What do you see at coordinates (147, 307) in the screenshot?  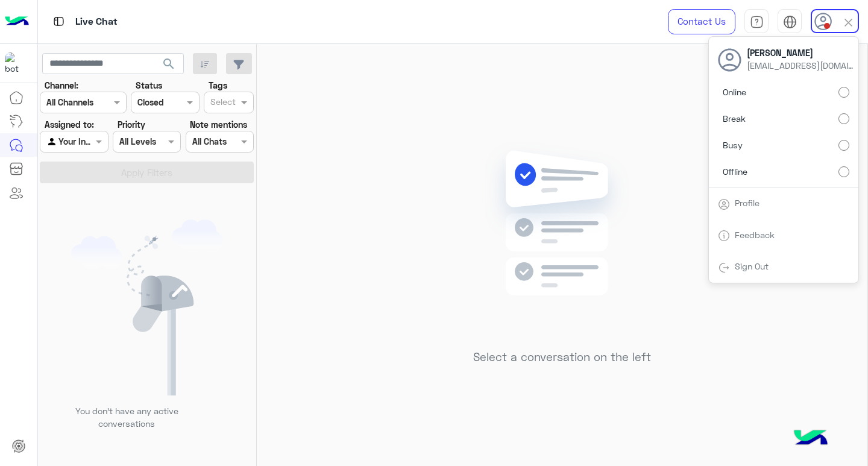 I see `img: empty users` at bounding box center [147, 307].